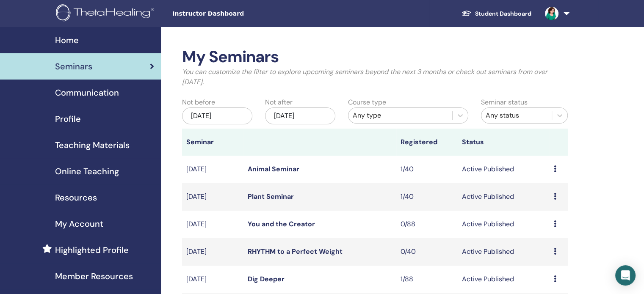  What do you see at coordinates (271, 196) in the screenshot?
I see `a: Plant Seminar` at bounding box center [271, 196].